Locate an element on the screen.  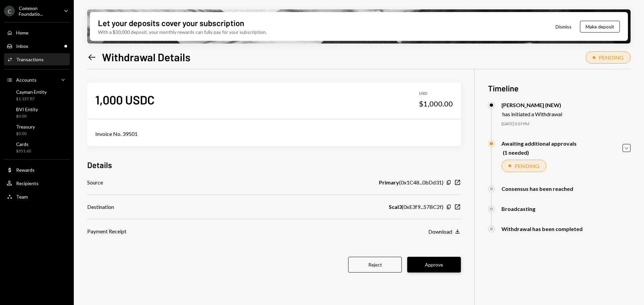
h1: Withdrawal Details is located at coordinates (146, 57).